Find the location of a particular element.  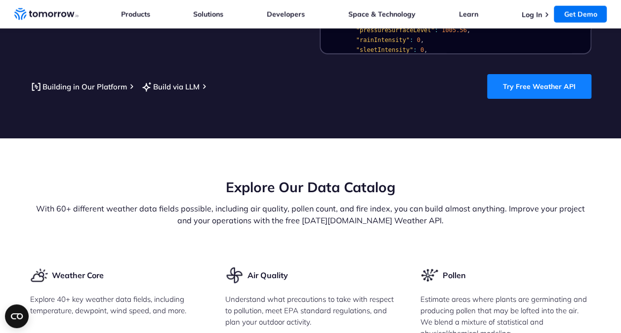

h2: Explore Our Data Catalog is located at coordinates (311, 187).